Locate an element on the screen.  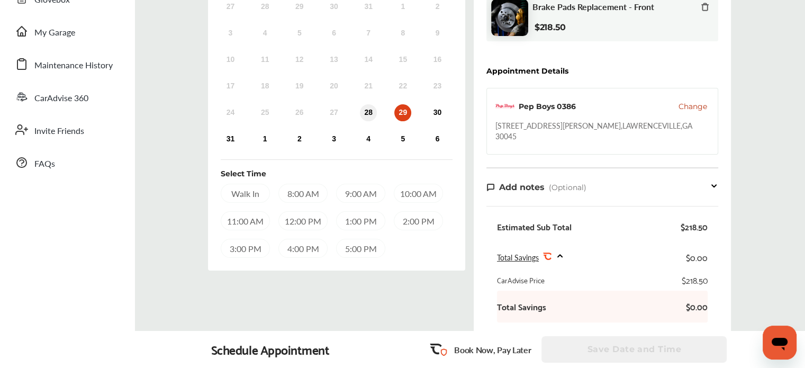
div: Choose Sunday, August 31st, 2025 is located at coordinates (230, 139).